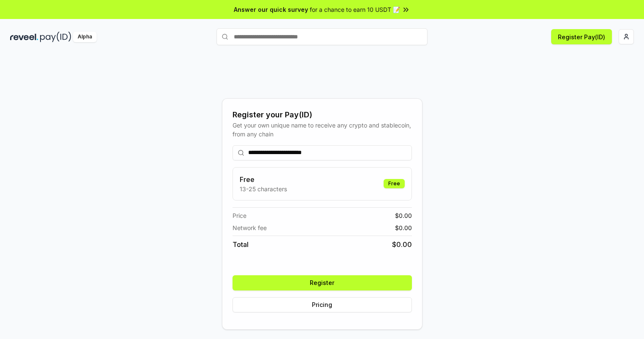 This screenshot has height=339, width=644. I want to click on button: Register, so click(322, 283).